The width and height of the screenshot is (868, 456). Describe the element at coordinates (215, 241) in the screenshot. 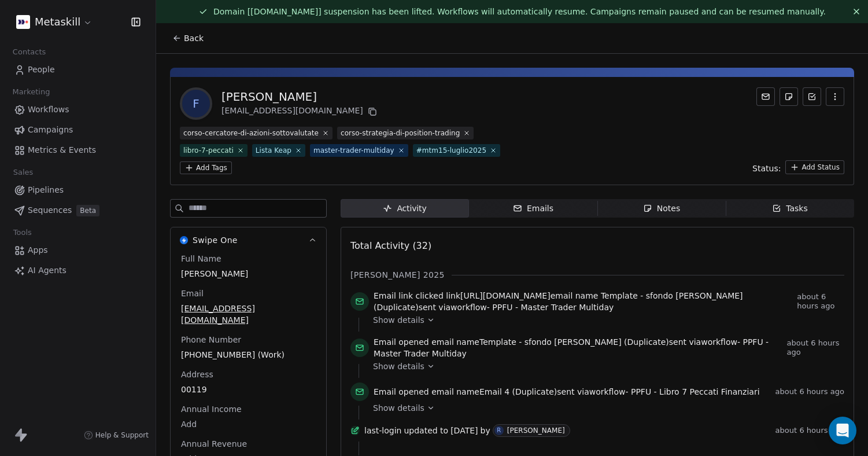

I see `span: Swipe One` at that location.